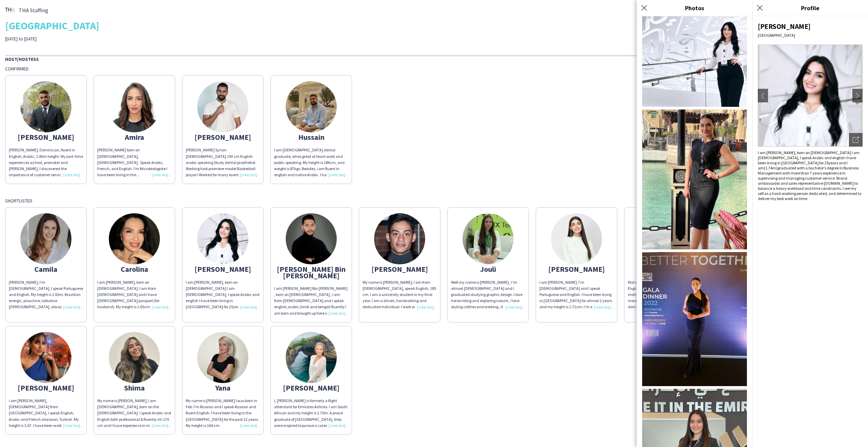 The image size is (868, 447). Describe the element at coordinates (134, 357) in the screenshot. I see `img: thumb-66a0eee99dbf9.jpeg` at that location.